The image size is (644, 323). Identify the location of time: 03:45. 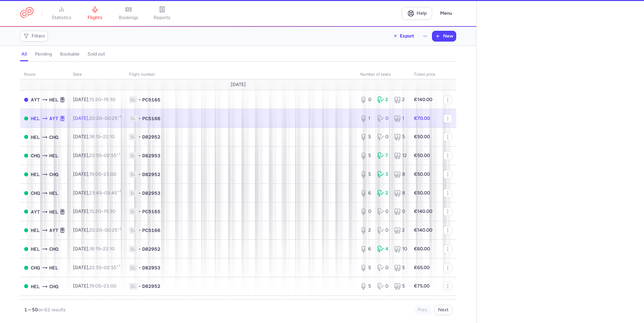
(113, 193).